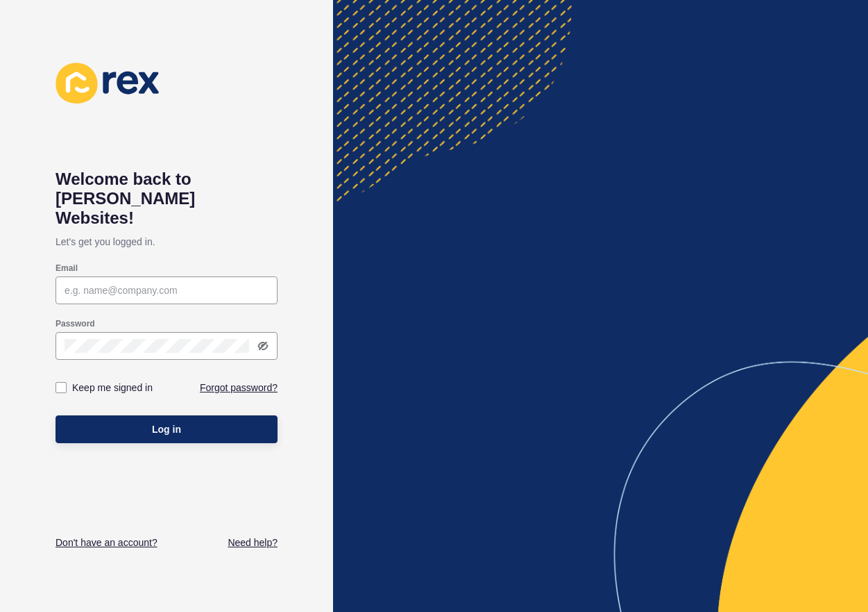 The image size is (868, 612). Describe the element at coordinates (75, 323) in the screenshot. I see `label: Password` at that location.